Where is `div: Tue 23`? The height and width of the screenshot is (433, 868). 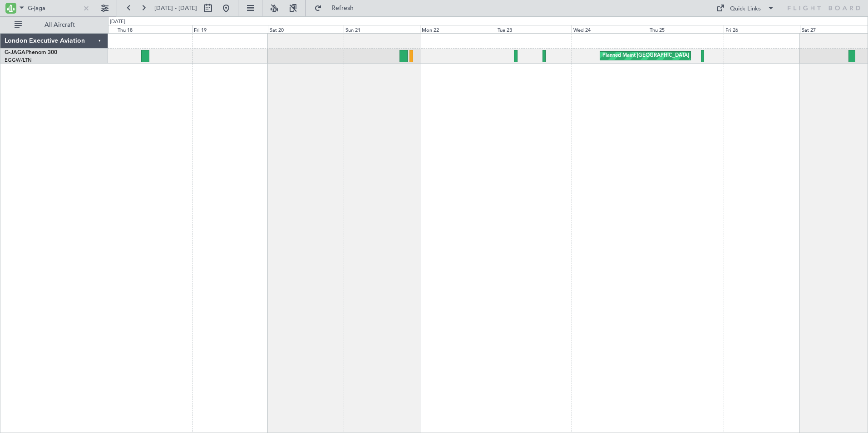 div: Tue 23 is located at coordinates (534, 29).